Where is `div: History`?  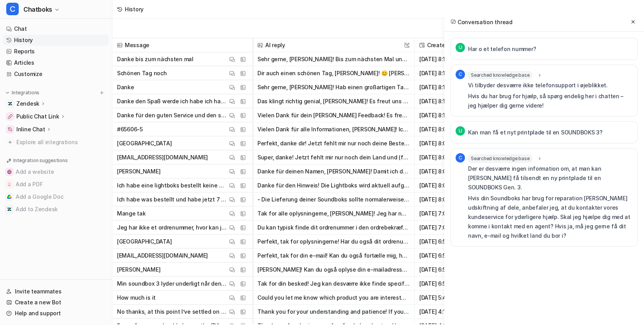
div: History is located at coordinates (134, 9).